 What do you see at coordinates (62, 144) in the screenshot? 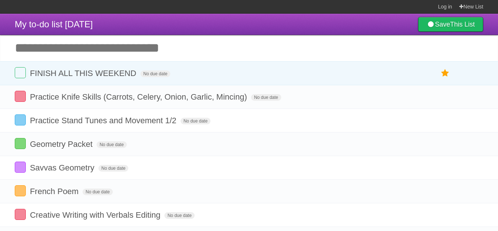
I see `span: Geometry Packet` at bounding box center [62, 144].